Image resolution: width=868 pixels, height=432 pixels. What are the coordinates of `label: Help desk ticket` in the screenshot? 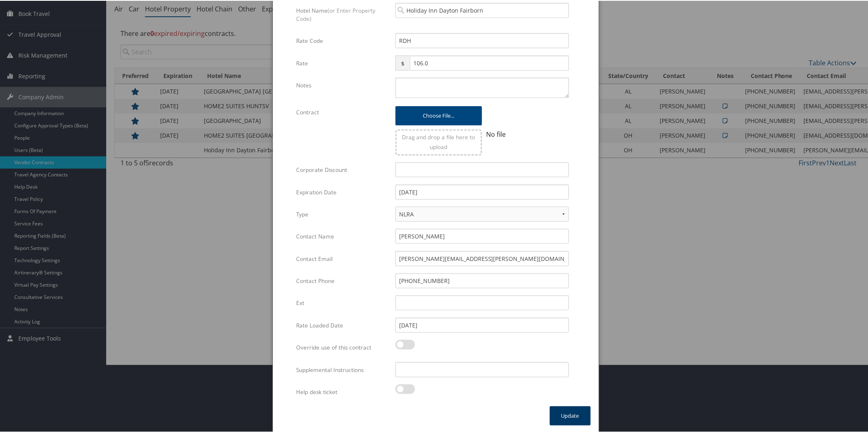 It's located at (342, 391).